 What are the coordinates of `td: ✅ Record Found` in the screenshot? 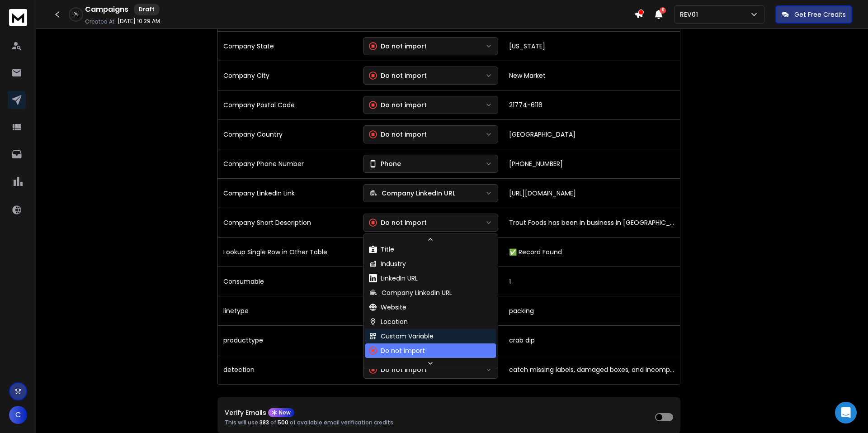 It's located at (592, 251).